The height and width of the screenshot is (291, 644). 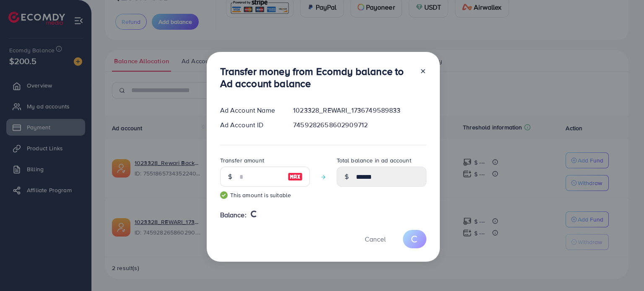 I want to click on img: image, so click(x=295, y=177).